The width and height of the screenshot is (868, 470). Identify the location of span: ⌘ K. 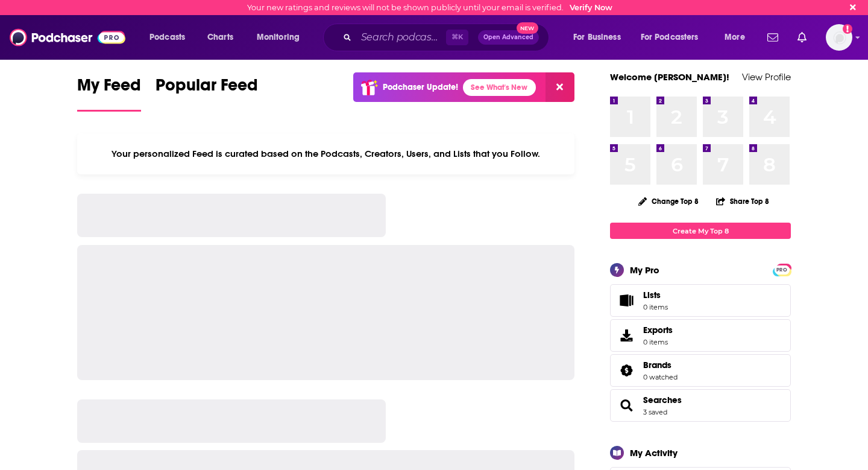
(457, 38).